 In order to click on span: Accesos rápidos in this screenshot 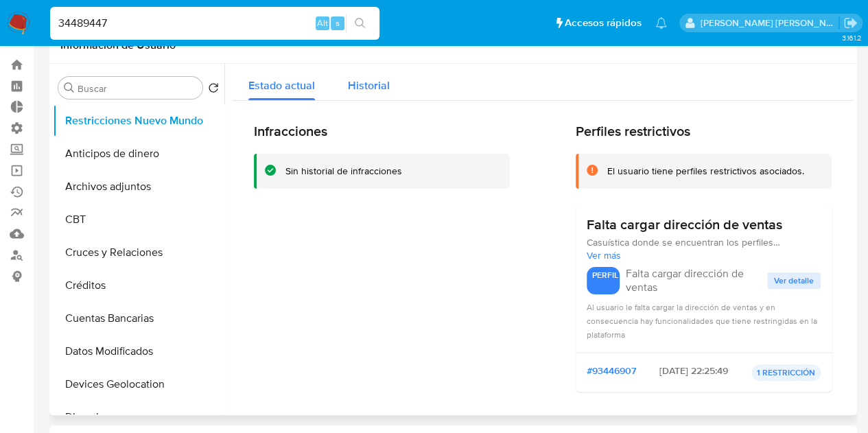, I will do `click(604, 22)`.